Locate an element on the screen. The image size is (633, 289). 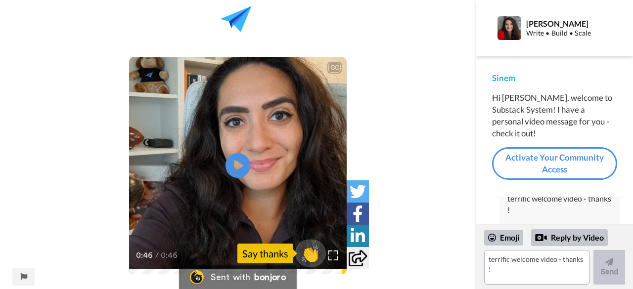
button: Send is located at coordinates (609, 267).